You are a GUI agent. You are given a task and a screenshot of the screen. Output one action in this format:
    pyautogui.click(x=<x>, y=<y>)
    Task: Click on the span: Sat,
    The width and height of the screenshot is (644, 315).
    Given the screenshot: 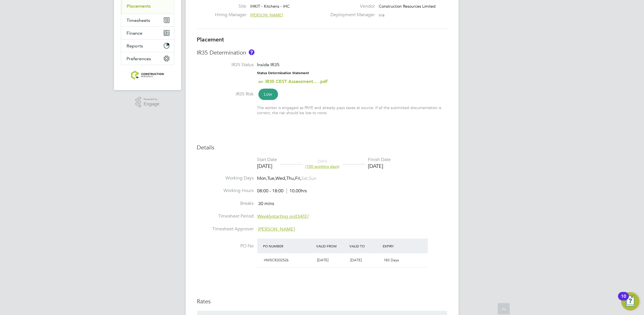 What is the action you would take?
    pyautogui.click(x=305, y=178)
    